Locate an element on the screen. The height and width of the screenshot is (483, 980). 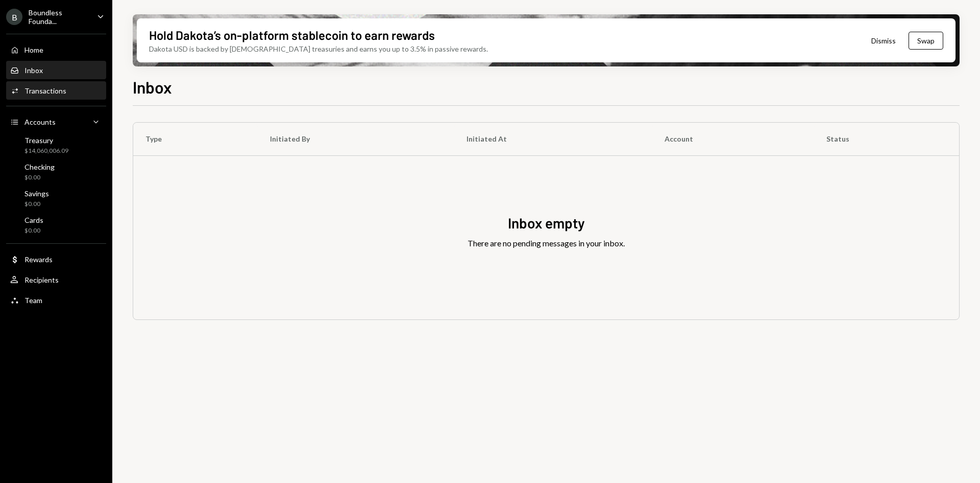
a: Treasury$14,060,006.09 is located at coordinates (56, 145).